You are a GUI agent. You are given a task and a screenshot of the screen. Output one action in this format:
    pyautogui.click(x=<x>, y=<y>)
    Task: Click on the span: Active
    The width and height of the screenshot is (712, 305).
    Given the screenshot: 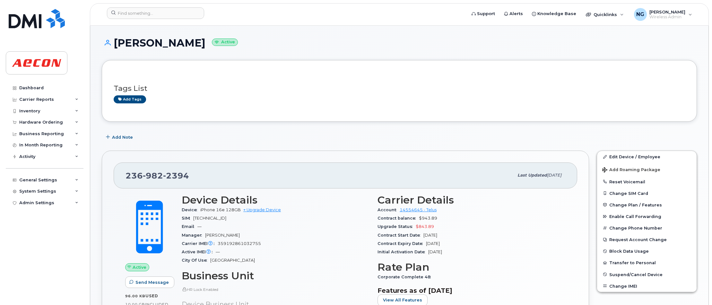 What is the action you would take?
    pyautogui.click(x=139, y=267)
    